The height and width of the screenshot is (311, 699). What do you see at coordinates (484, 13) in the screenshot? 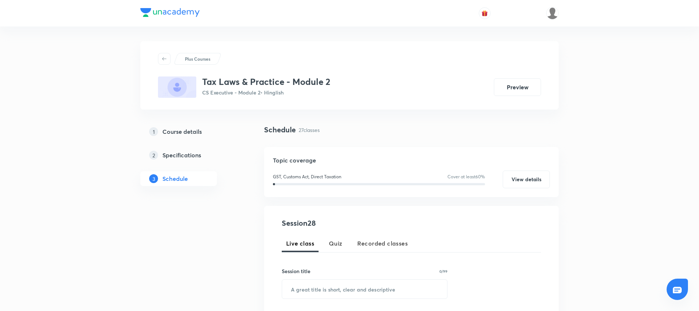
I see `button: avatar` at bounding box center [484, 13].